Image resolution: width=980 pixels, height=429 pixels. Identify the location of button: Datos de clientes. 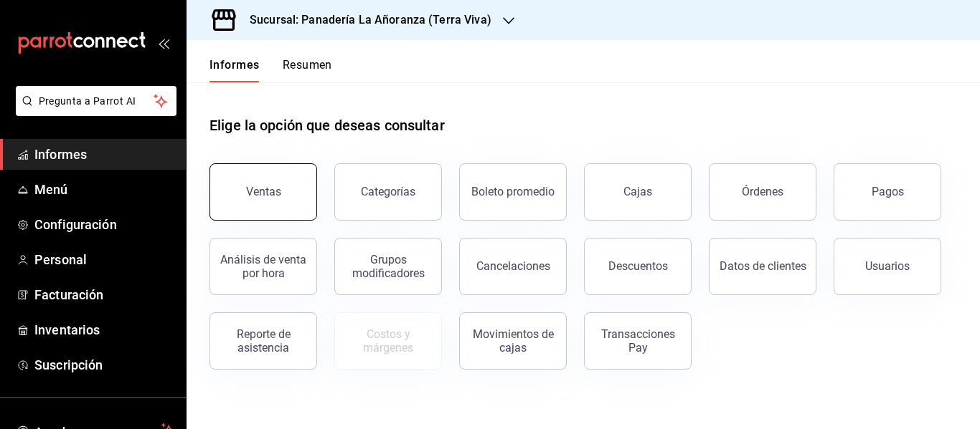
(762, 266).